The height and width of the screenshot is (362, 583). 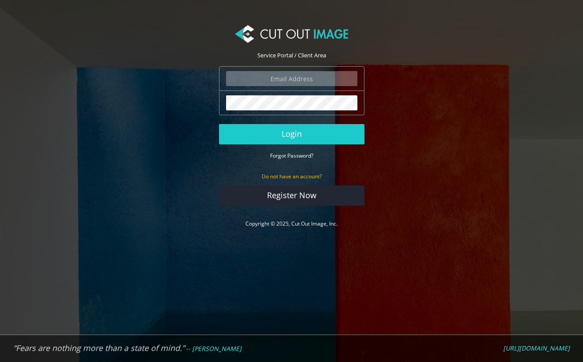 What do you see at coordinates (292, 195) in the screenshot?
I see `a: Register Now` at bounding box center [292, 195].